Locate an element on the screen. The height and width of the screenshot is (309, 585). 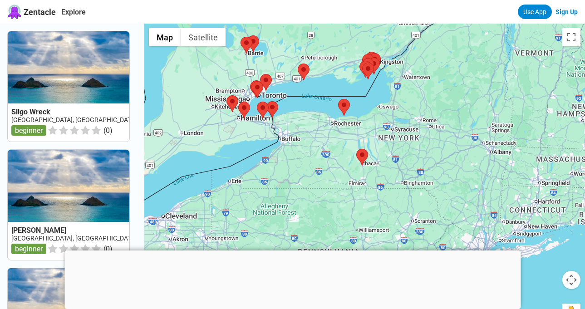
a: Use App is located at coordinates (534, 12).